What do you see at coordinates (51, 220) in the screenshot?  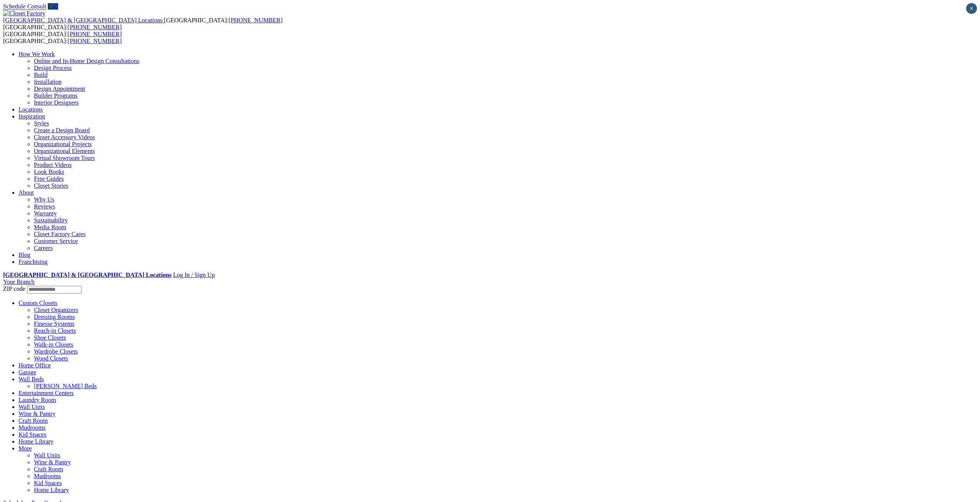 I see `a: Sustainability` at bounding box center [51, 220].